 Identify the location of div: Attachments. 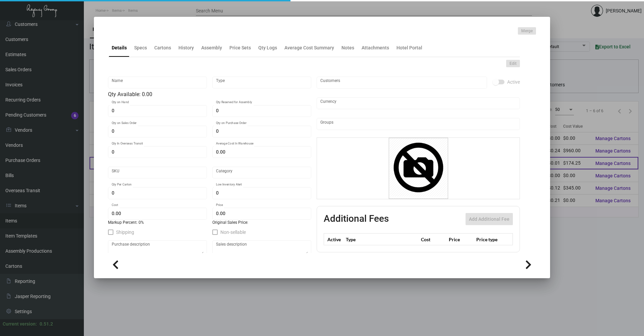
(375, 48).